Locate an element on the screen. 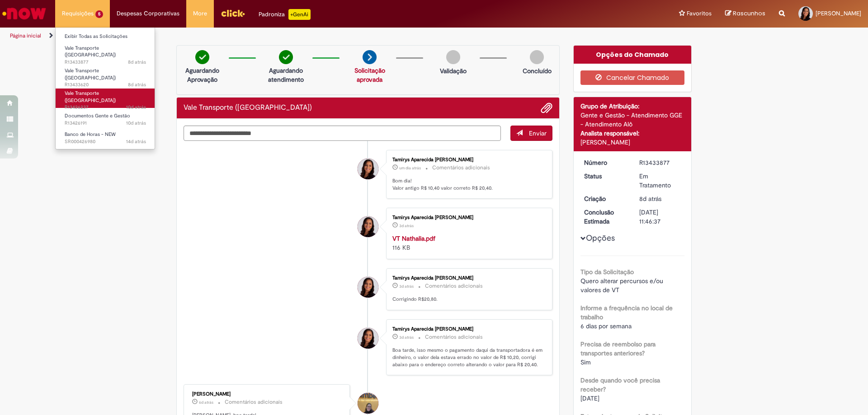  a: Aberto SR000426980 : Banco de Horas - NEW is located at coordinates (105, 138).